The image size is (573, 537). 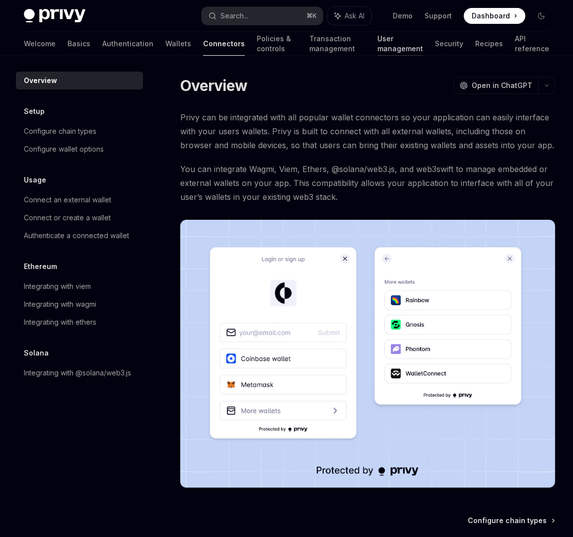 I want to click on h1: Overview, so click(x=214, y=85).